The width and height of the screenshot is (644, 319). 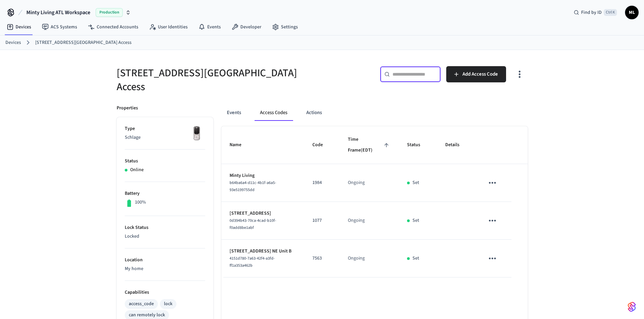 I want to click on span: b64ba6a4-d11c-4b1f-a6a5-93e5199755dd, so click(x=253, y=187).